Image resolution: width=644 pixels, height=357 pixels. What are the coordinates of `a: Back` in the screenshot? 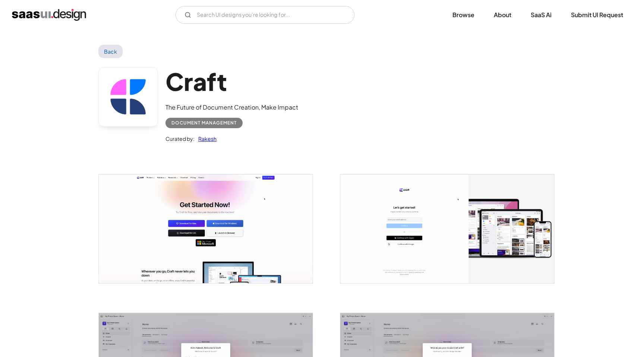 It's located at (110, 51).